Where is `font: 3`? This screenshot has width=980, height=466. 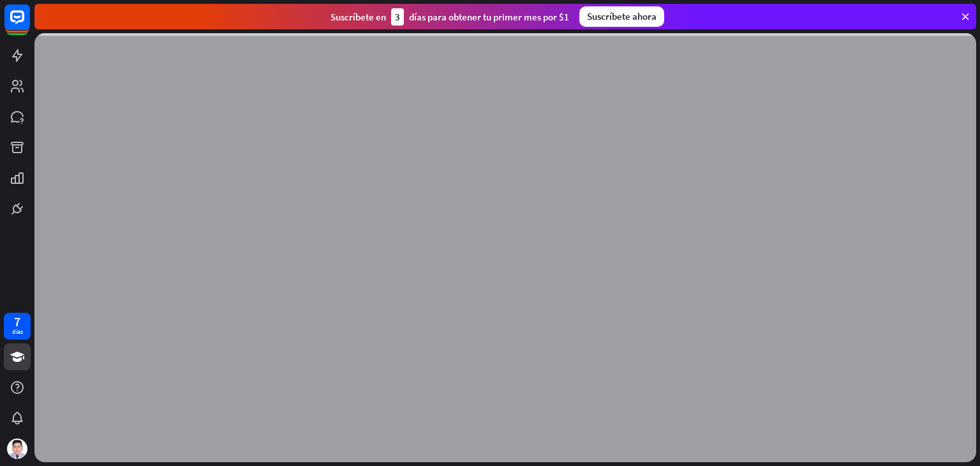 font: 3 is located at coordinates (397, 16).